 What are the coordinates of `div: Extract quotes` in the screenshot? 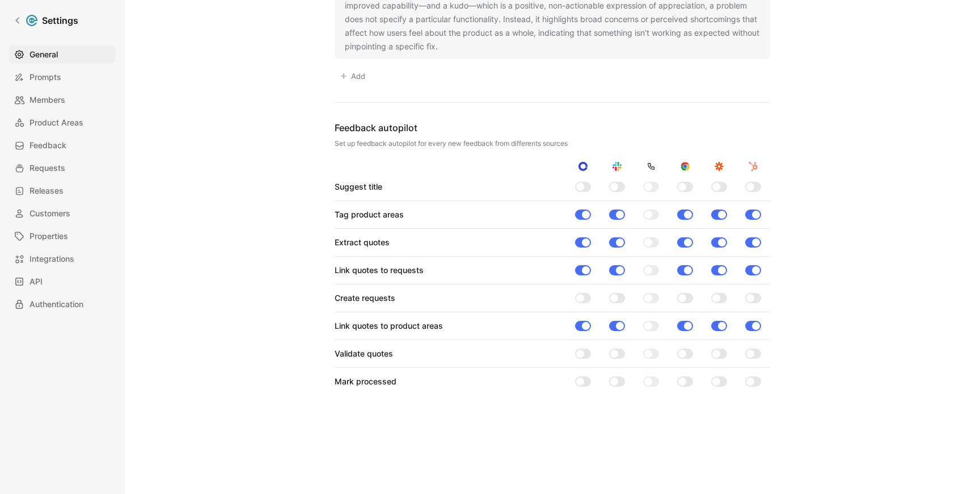 It's located at (361, 243).